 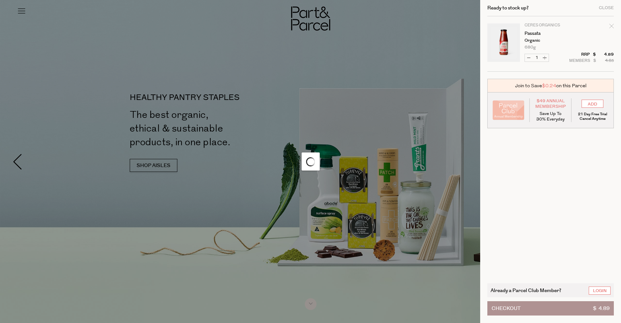 What do you see at coordinates (551, 104) in the screenshot?
I see `span: $49 Annual Membership` at bounding box center [551, 104].